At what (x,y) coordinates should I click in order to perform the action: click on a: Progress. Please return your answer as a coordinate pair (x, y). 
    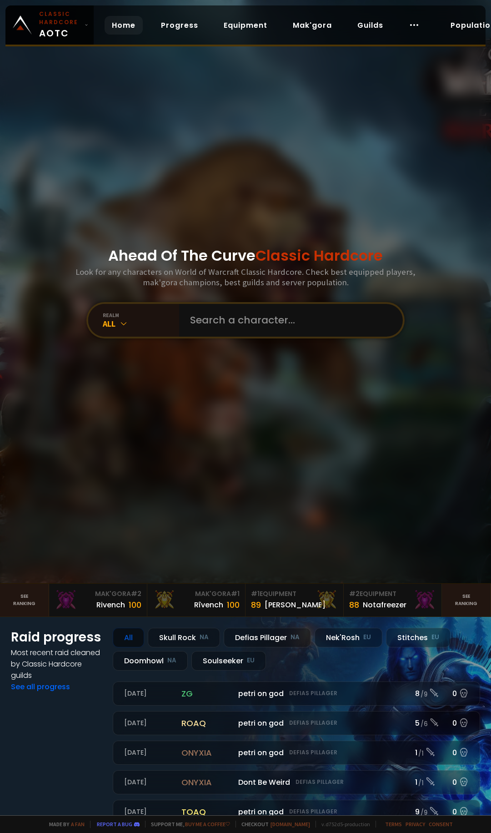
    Looking at the image, I should click on (180, 25).